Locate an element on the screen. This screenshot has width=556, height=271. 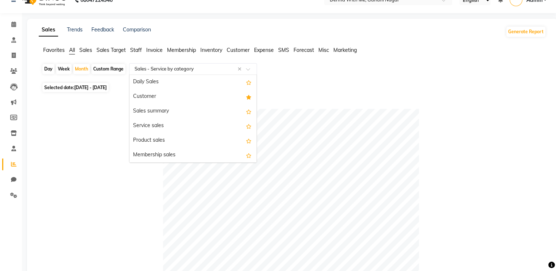
span: Membership is located at coordinates (181, 50).